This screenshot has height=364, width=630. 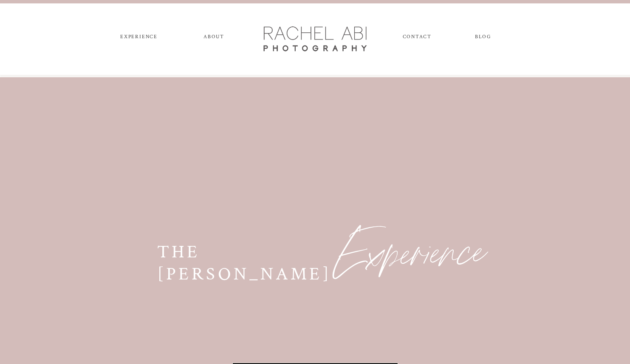 What do you see at coordinates (395, 251) in the screenshot?
I see `h2: Experience` at bounding box center [395, 251].